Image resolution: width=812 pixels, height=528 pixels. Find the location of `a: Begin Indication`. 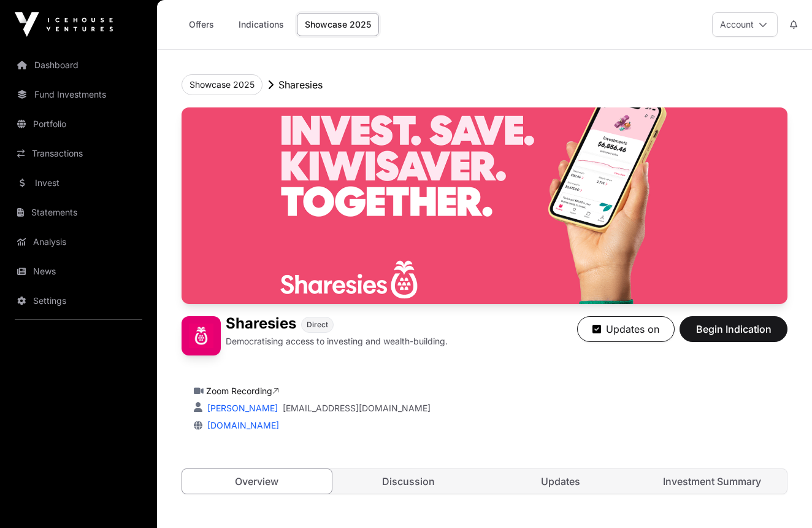

a: Begin Indication is located at coordinates (733, 334).